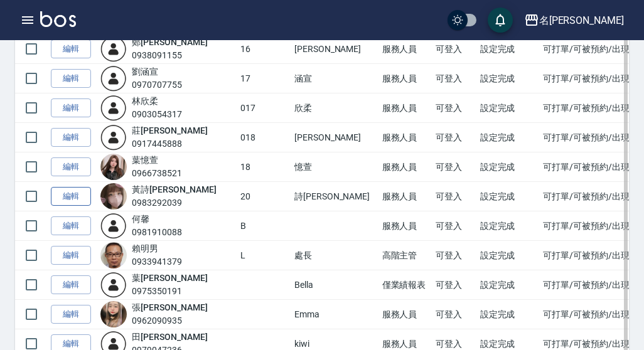 Image resolution: width=644 pixels, height=350 pixels. Describe the element at coordinates (406, 255) in the screenshot. I see `td: 高階主管` at that location.